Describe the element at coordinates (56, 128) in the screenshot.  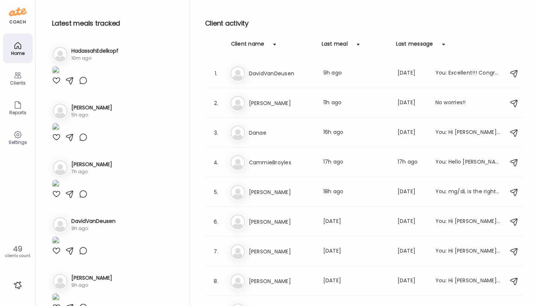
I see `img: images%2FzC2VWPhOJvMx8bbFzT34Ehm9xfq1%2Fia6lpWqhZhifgngfwnHZ%2FGTxgnvMUbCH4nosd208C_1080` at that location.